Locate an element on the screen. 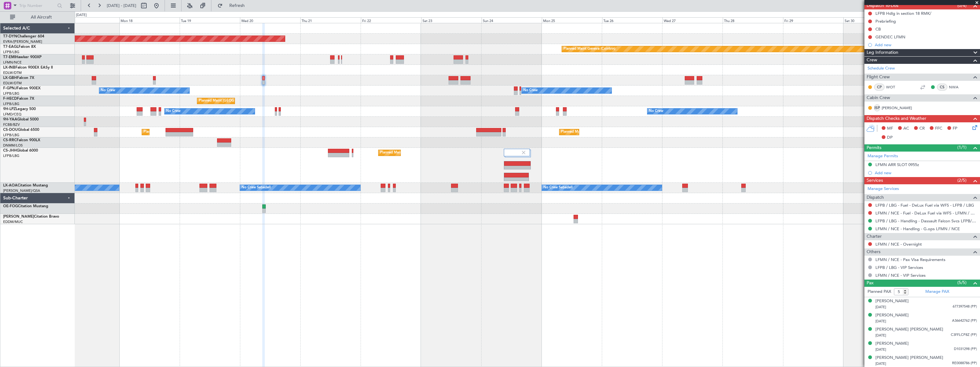 The image size is (980, 367). a: Manage Services is located at coordinates (883, 189).